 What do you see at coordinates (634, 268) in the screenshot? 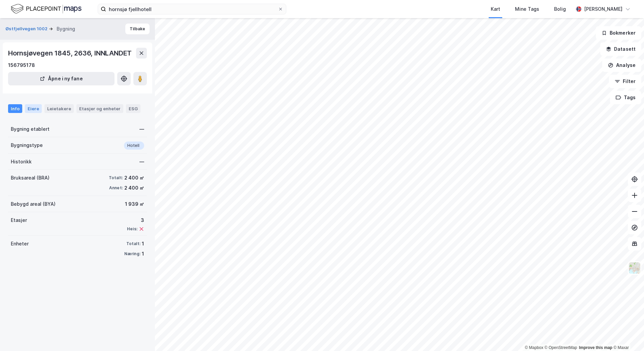
I see `img: Z` at bounding box center [634, 268].